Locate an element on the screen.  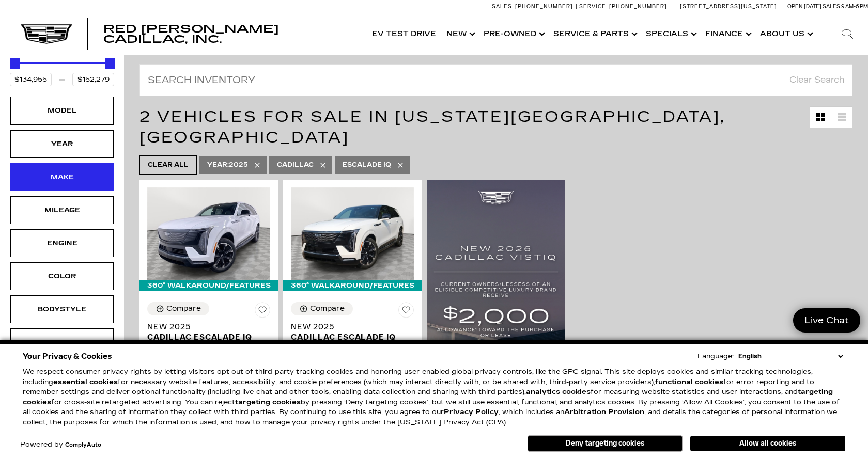
p: We respect consumer privacy rights by letting visitors opt out of third-party tracking cookies an... is located at coordinates (434, 397).